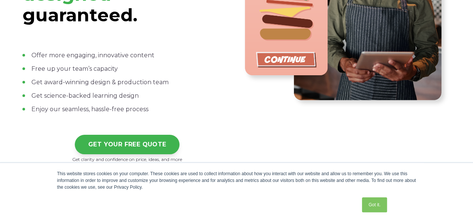  Describe the element at coordinates (127, 109) in the screenshot. I see `li: Enjoy our seamless, hassle-free process` at that location.